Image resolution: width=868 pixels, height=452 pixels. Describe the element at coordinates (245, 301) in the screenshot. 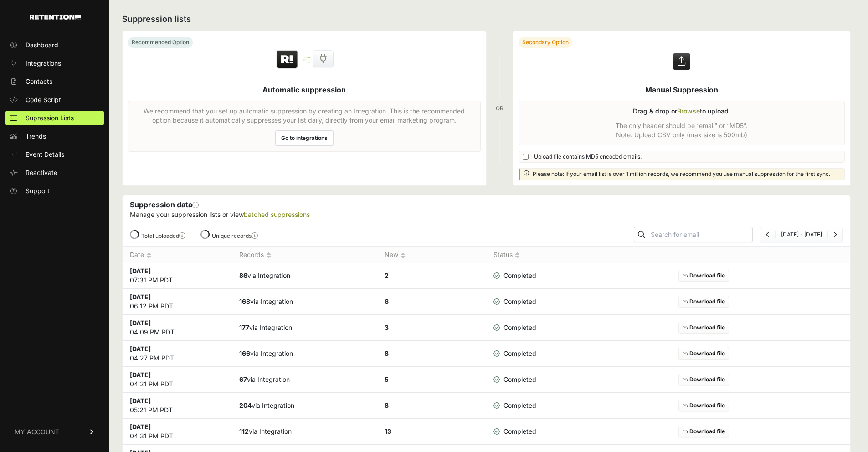

I see `strong: 168` at that location.